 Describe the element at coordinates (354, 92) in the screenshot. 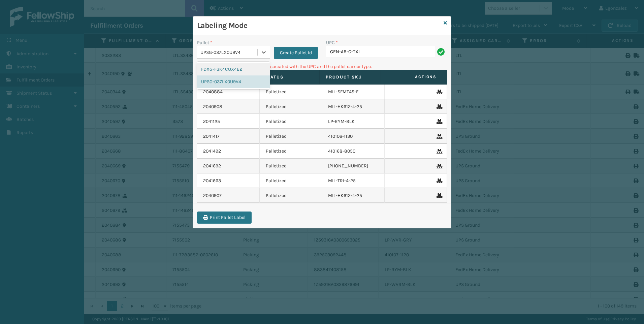

I see `td: MIL-SFMT45-F` at that location.